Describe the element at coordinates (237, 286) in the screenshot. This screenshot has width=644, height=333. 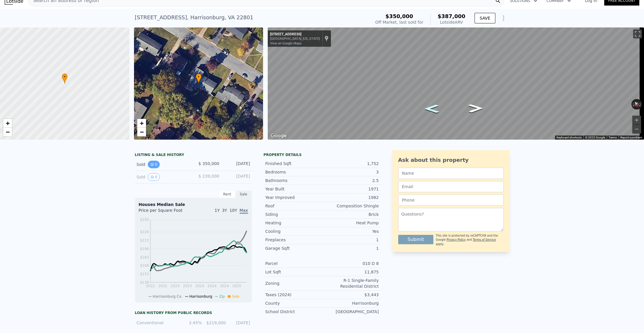
I see `tspan: 2025` at that location.